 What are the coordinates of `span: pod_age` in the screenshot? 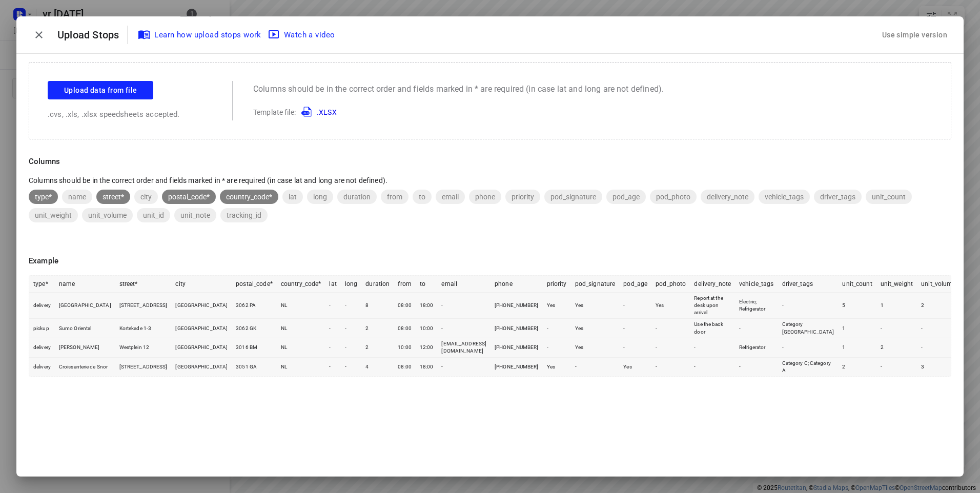 It's located at (626, 197).